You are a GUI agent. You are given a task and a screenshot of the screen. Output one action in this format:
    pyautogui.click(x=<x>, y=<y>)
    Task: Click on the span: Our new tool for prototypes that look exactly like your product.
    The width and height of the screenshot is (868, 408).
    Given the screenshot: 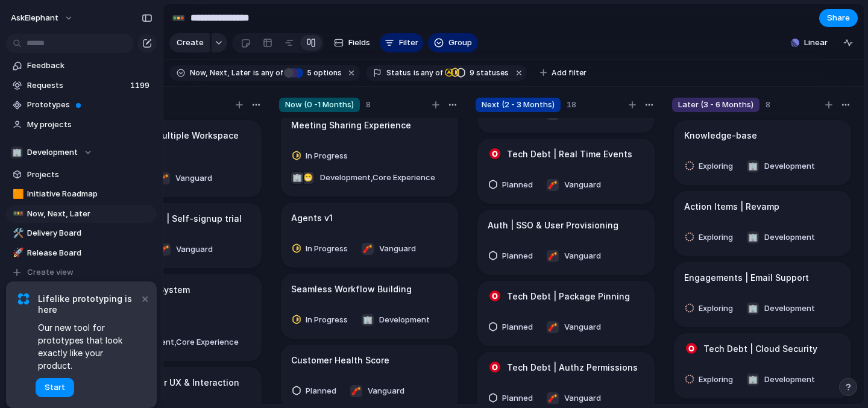 What is the action you would take?
    pyautogui.click(x=88, y=346)
    